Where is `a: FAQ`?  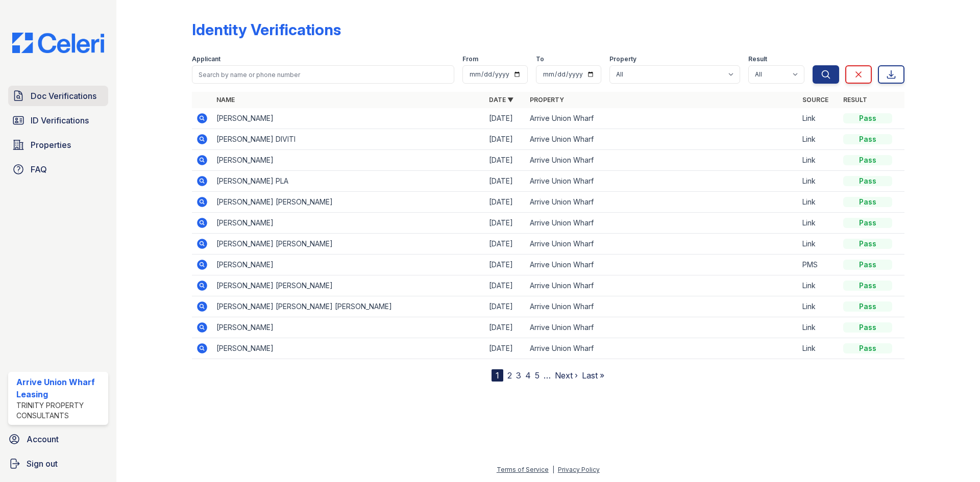 a: FAQ is located at coordinates (58, 170).